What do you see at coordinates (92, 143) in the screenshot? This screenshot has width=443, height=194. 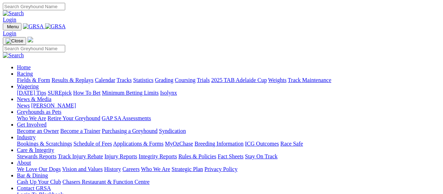 I see `a: Schedule of Fees` at bounding box center [92, 143].